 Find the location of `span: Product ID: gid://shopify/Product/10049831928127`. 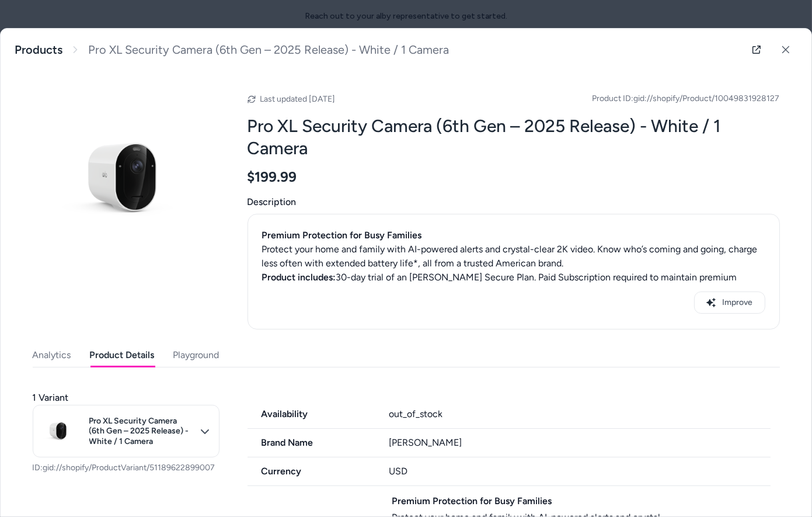

span: Product ID: gid://shopify/Product/10049831928127 is located at coordinates (686, 99).